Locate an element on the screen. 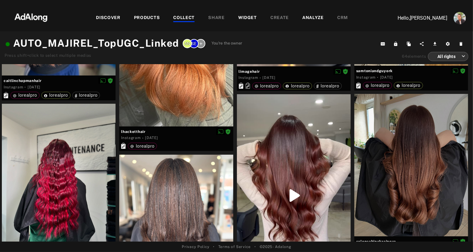 This screenshot has width=473, height=252. span: limagehair is located at coordinates (294, 71).